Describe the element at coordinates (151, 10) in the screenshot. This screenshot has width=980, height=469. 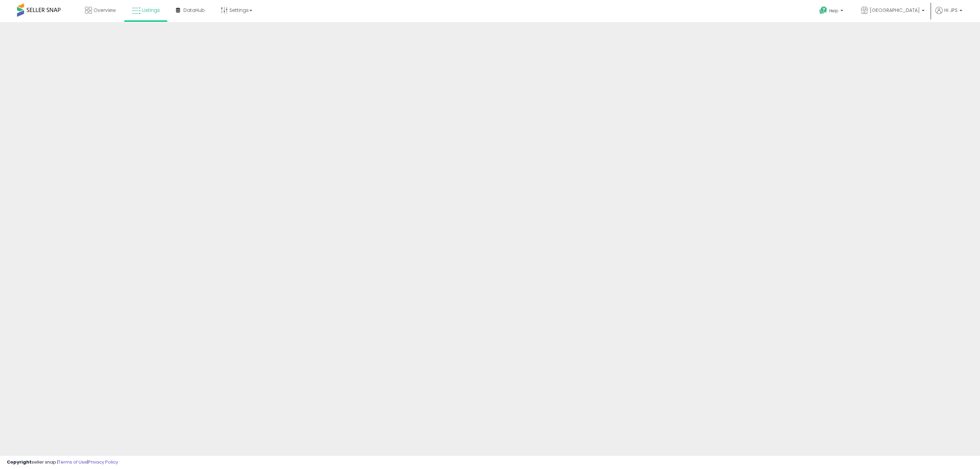
I see `span: Listings` at that location.